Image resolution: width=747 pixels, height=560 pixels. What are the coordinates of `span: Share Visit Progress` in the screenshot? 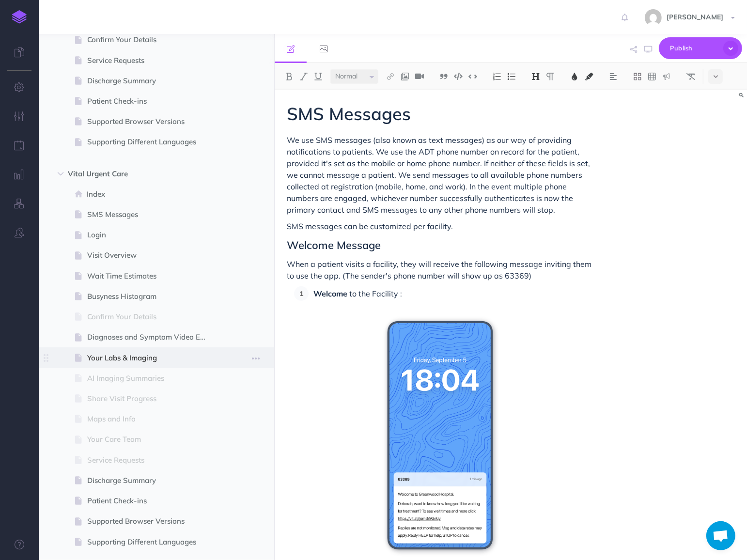 It's located at (151, 398).